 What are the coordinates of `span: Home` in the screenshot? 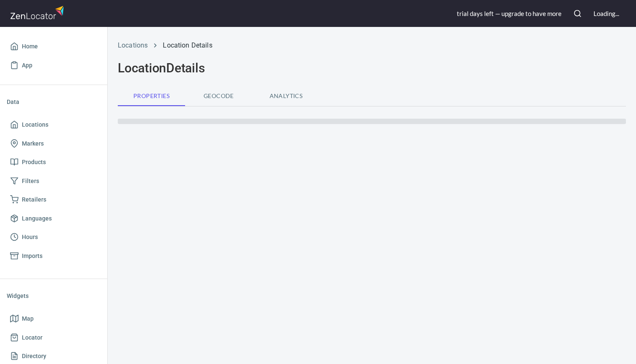 It's located at (30, 47).